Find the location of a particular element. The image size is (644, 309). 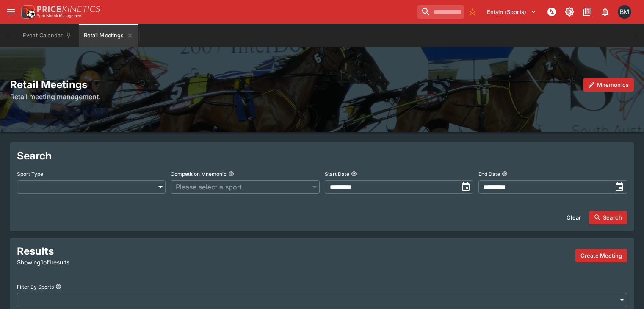

button: Byron Monk is located at coordinates (625, 12).